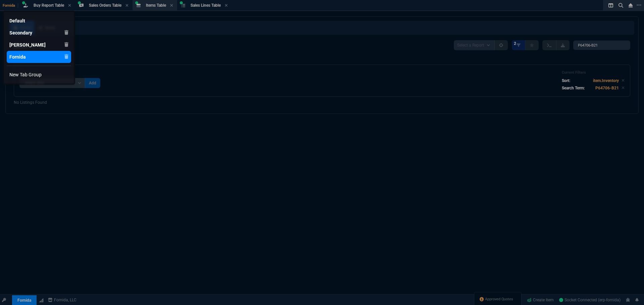  I want to click on div: Fornida, so click(17, 57).